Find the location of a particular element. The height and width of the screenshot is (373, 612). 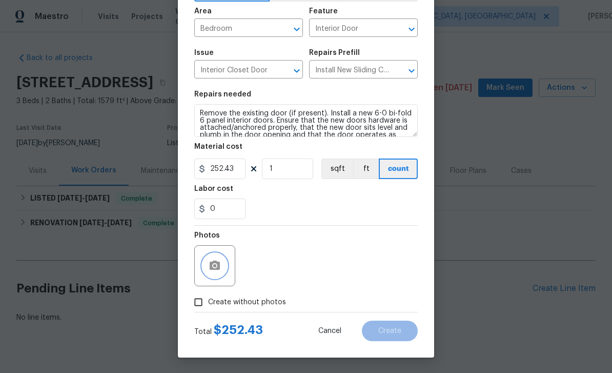

span: Create is located at coordinates (390, 331).